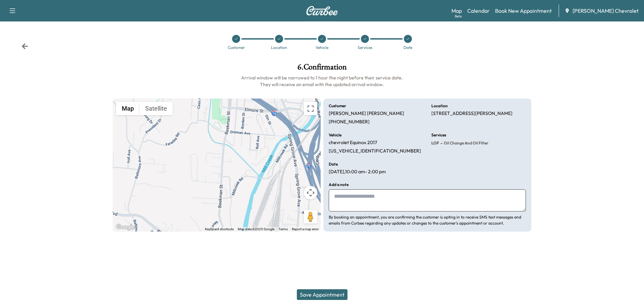 The image size is (644, 308). I want to click on div: Location, so click(279, 48).